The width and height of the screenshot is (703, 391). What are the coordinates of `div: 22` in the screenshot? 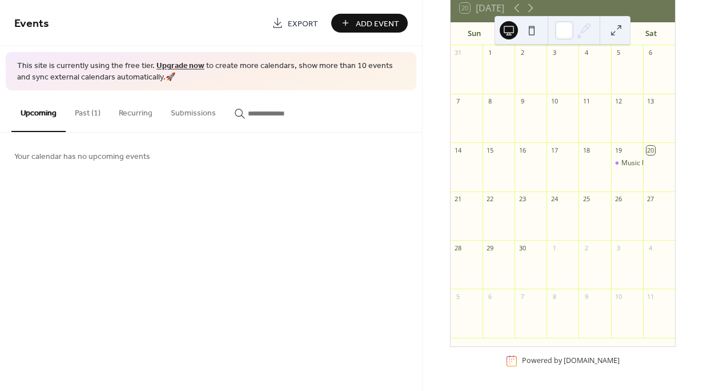 It's located at (490, 199).